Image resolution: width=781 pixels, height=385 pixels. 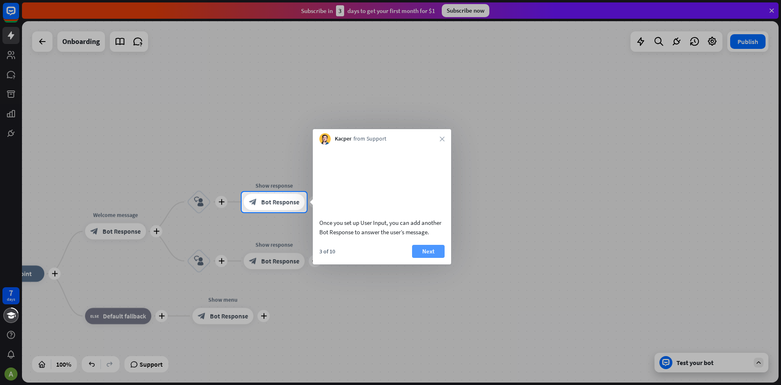 What do you see at coordinates (280, 202) in the screenshot?
I see `span: Bot Response` at bounding box center [280, 202].